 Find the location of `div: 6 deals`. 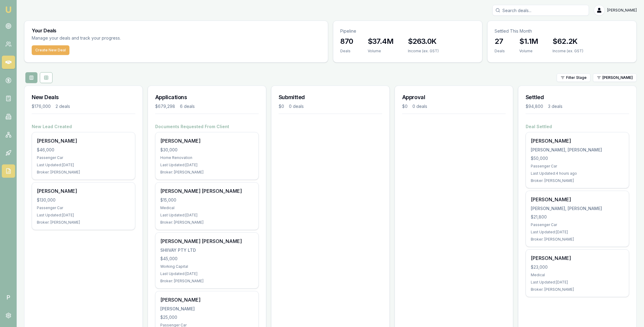

div: 6 deals is located at coordinates (187, 106).